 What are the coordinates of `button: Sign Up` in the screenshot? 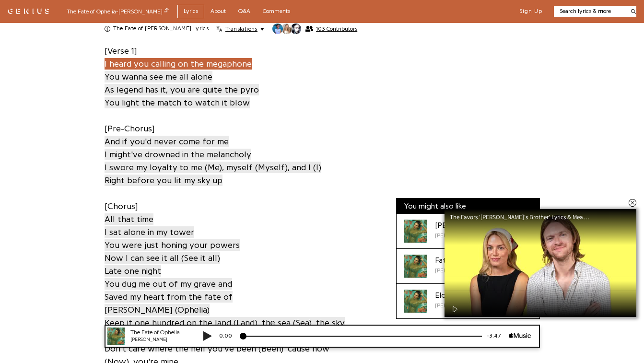 It's located at (531, 12).